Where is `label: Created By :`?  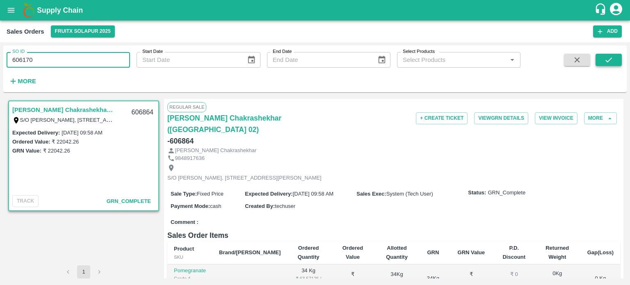 label: Created By : is located at coordinates (259, 206).